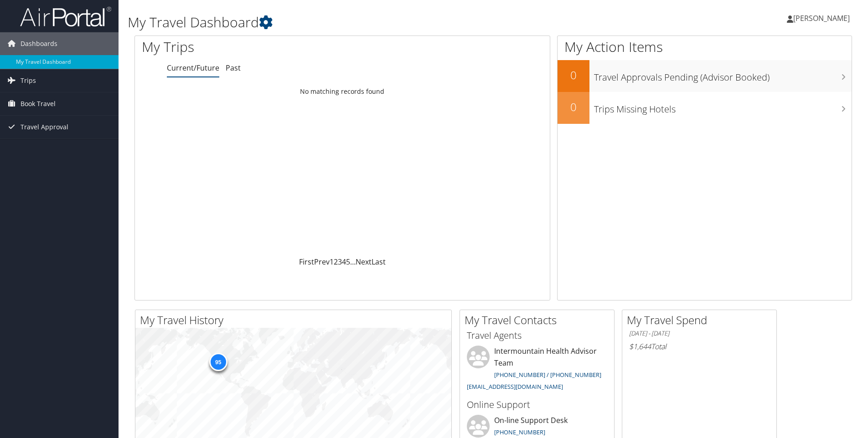 The height and width of the screenshot is (438, 868). Describe the element at coordinates (335, 262) in the screenshot. I see `a: 2` at that location.